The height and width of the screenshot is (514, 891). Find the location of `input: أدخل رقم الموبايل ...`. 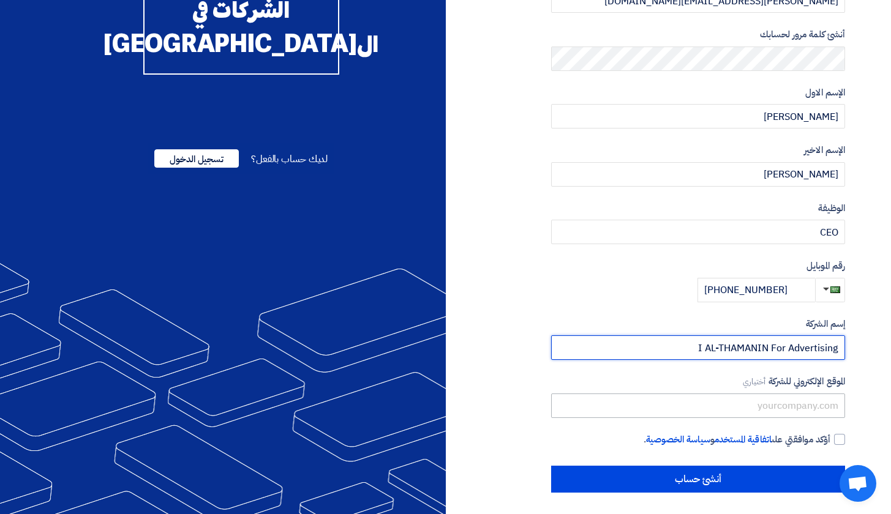

input: أدخل رقم الموبايل ... is located at coordinates (756, 290).